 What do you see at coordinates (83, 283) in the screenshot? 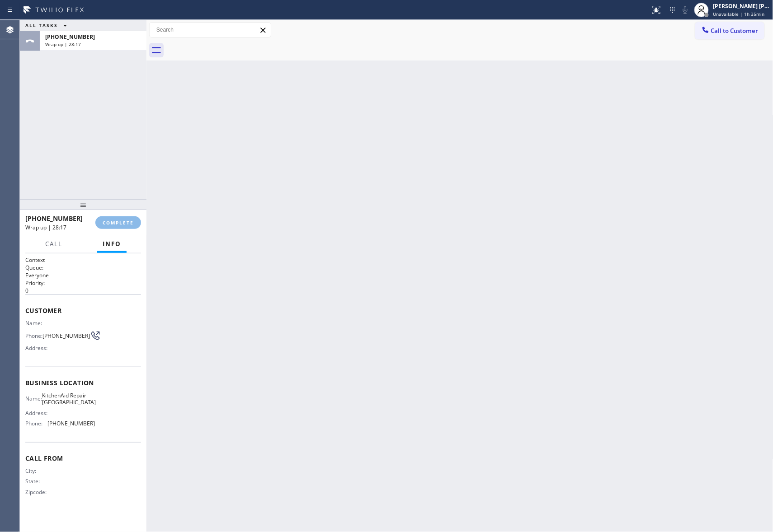
I see `h2: Priority:` at bounding box center [83, 283].